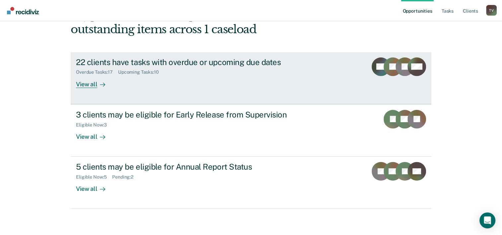  What do you see at coordinates (23, 11) in the screenshot?
I see `img: Recidiviz` at bounding box center [23, 11].